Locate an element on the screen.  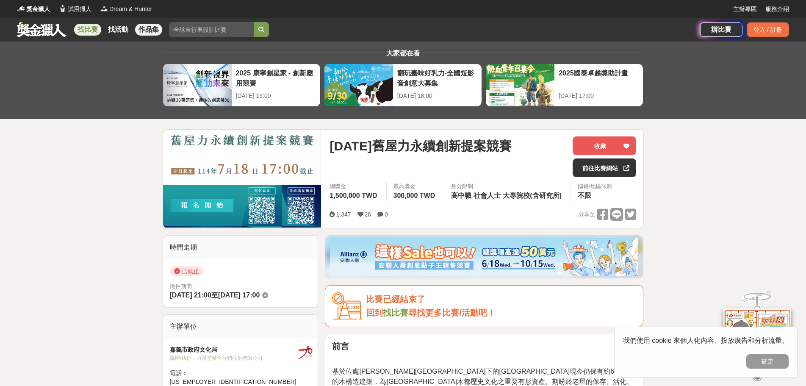
div: 2025國泰卓越獎助計畫 is located at coordinates (599, 78).